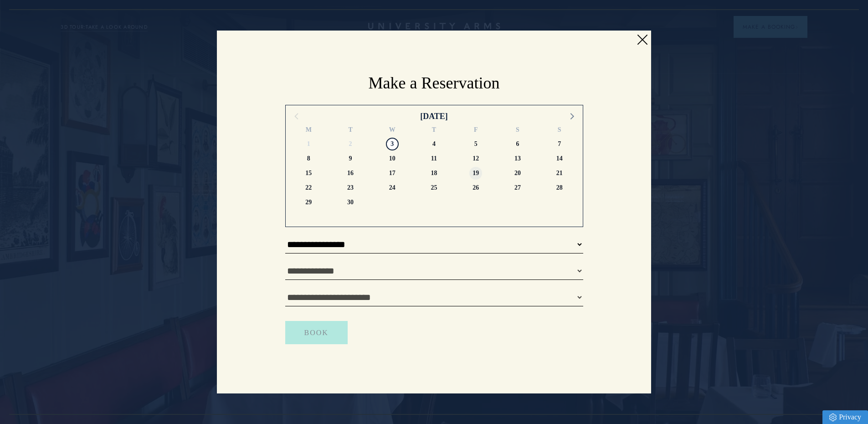 This screenshot has height=424, width=868. What do you see at coordinates (309, 173) in the screenshot?
I see `span: Monday 15 September 2025` at bounding box center [309, 173].